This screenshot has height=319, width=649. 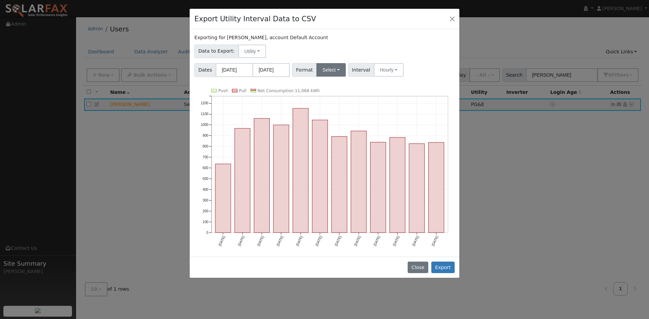 What do you see at coordinates (205, 190) in the screenshot?
I see `text: 400` at bounding box center [205, 190].